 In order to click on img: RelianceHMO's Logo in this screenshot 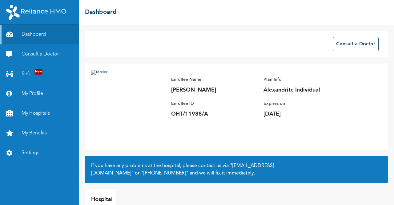, I will do `click(36, 12)`.